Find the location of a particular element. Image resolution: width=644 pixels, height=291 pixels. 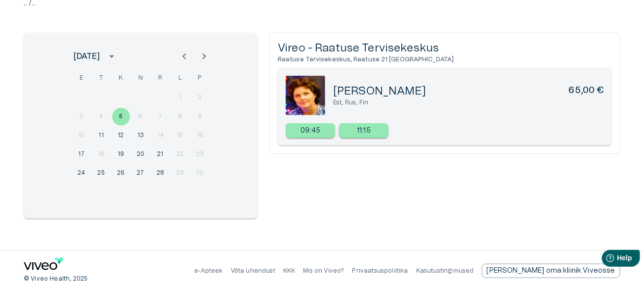

button: 19 is located at coordinates (121, 154).